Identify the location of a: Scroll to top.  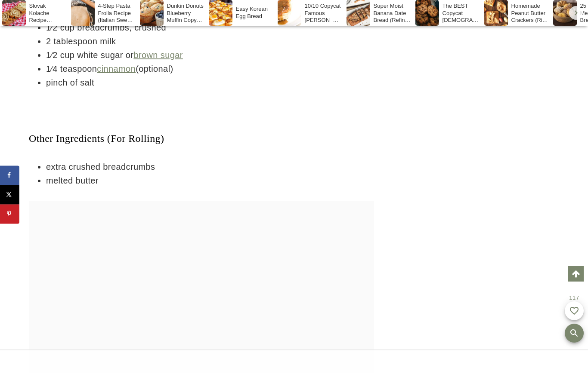
(576, 274).